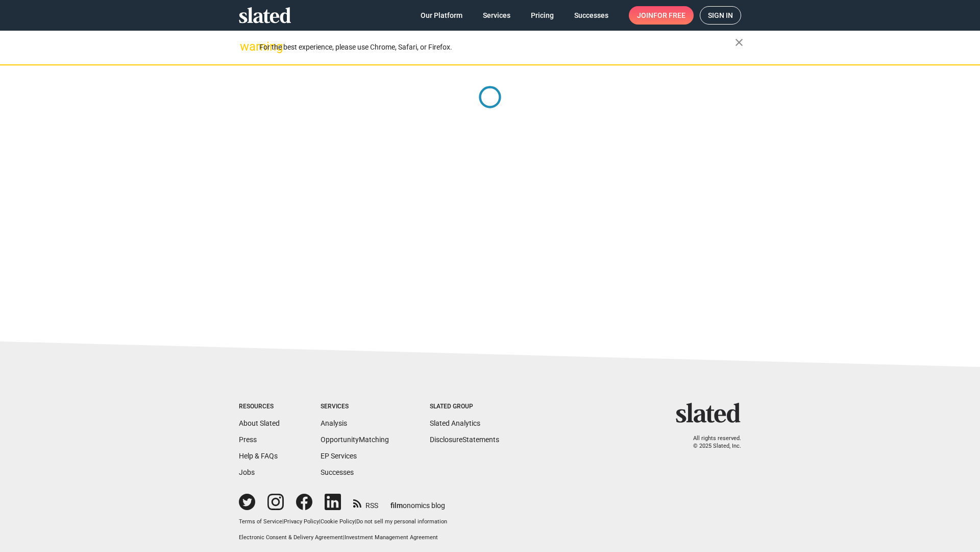  What do you see at coordinates (246, 46) in the screenshot?
I see `mat-icon: warning` at bounding box center [246, 46].